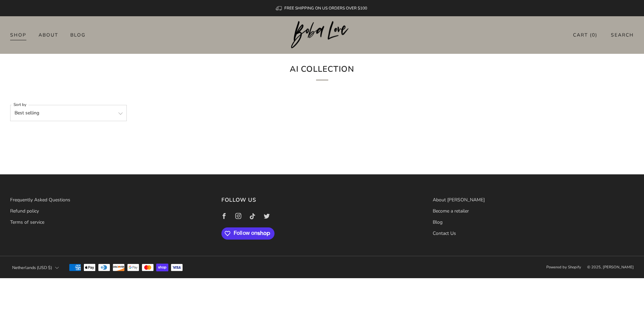 This screenshot has height=311, width=644. What do you see at coordinates (594, 35) in the screenshot?
I see `items-count: 0` at bounding box center [594, 35].